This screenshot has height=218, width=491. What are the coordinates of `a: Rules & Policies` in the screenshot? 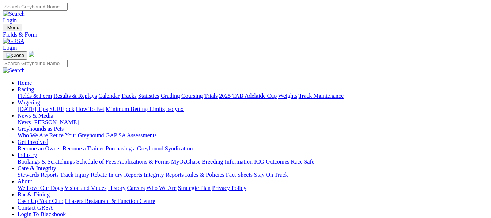 It's located at (205, 175).